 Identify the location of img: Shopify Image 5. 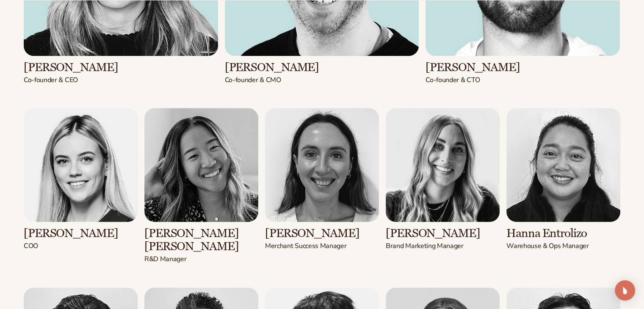
(81, 165).